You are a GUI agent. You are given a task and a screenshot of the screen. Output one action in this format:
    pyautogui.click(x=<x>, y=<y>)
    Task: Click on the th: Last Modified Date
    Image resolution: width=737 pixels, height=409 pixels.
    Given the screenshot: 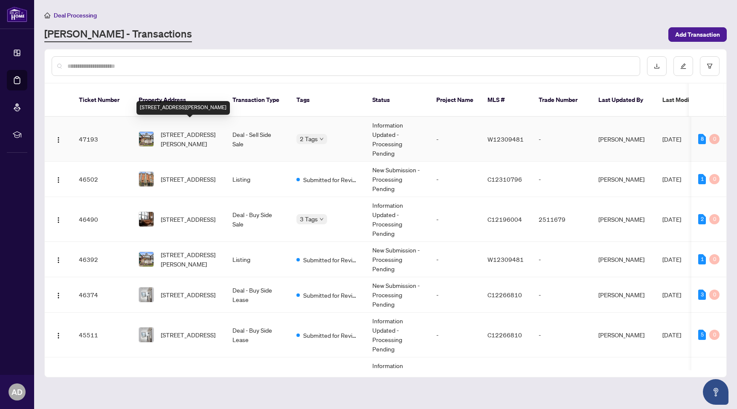 What is the action you would take?
    pyautogui.click(x=694, y=100)
    